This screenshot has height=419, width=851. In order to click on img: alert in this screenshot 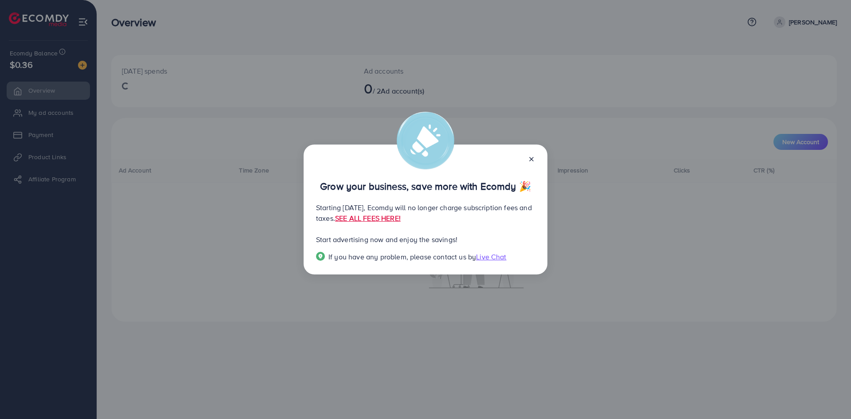, I will do `click(425, 140)`.